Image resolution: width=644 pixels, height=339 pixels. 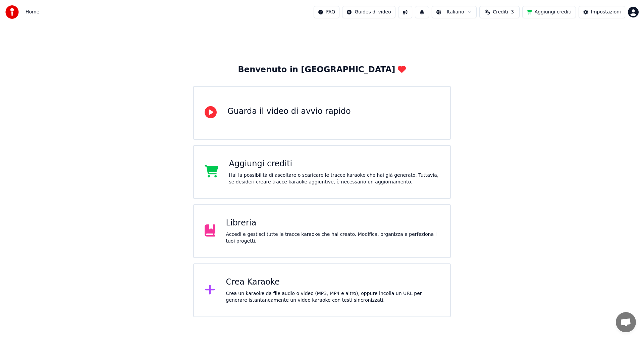 What do you see at coordinates (12, 12) in the screenshot?
I see `img: youka` at bounding box center [12, 12].